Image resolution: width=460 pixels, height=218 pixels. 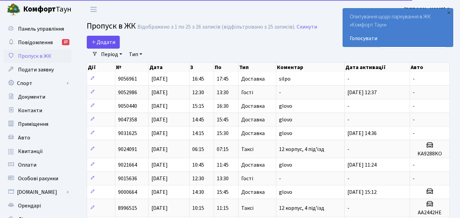 I want to click on a: Контакти, so click(x=37, y=111).